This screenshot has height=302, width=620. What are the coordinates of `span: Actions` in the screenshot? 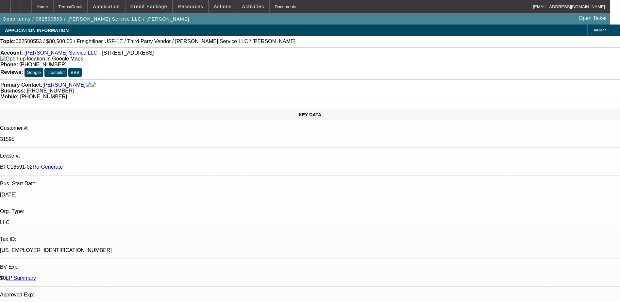 It's located at (222, 7).